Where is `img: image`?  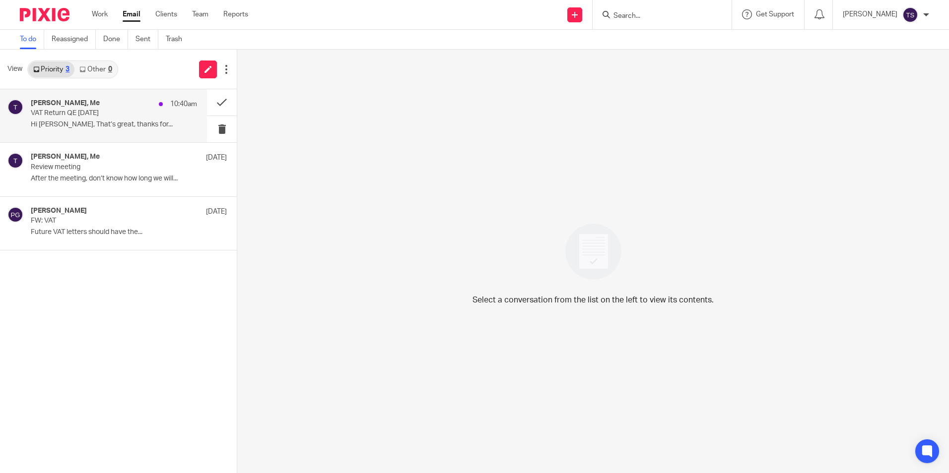
img: image is located at coordinates (593, 252).